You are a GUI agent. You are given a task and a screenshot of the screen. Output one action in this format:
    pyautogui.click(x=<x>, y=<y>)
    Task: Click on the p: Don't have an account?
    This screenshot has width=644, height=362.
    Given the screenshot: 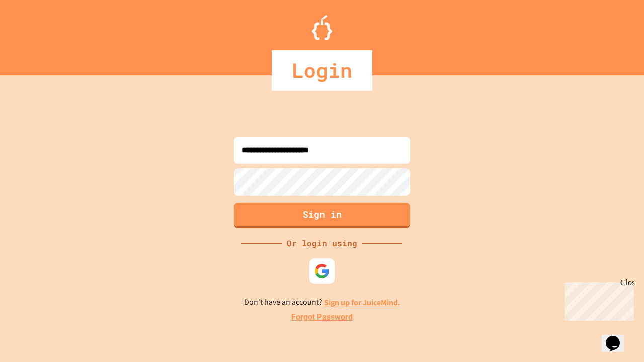 What is the action you would take?
    pyautogui.click(x=322, y=302)
    